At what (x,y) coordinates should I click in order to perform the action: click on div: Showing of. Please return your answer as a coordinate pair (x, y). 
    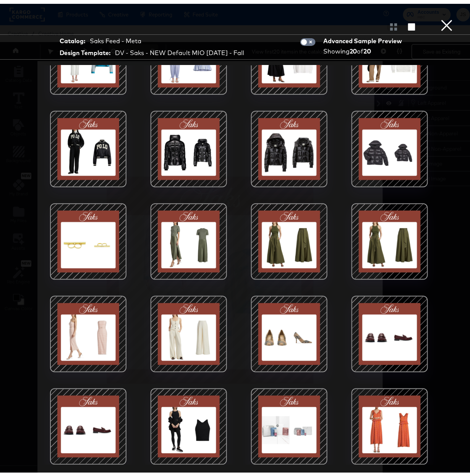
    Looking at the image, I should click on (364, 47).